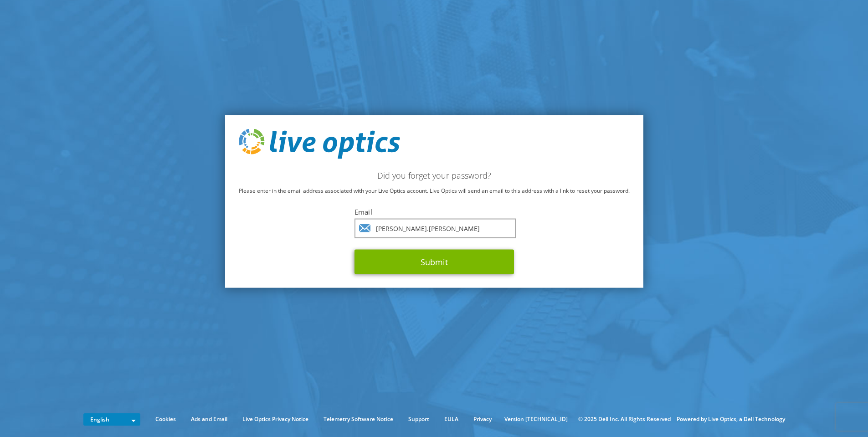  What do you see at coordinates (451, 419) in the screenshot?
I see `a: EULA` at bounding box center [451, 419].